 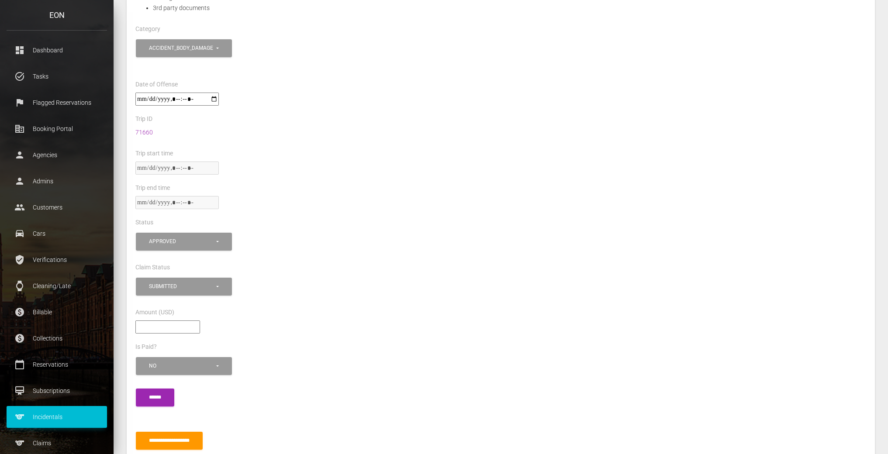 I want to click on label: Trip start time, so click(x=154, y=154).